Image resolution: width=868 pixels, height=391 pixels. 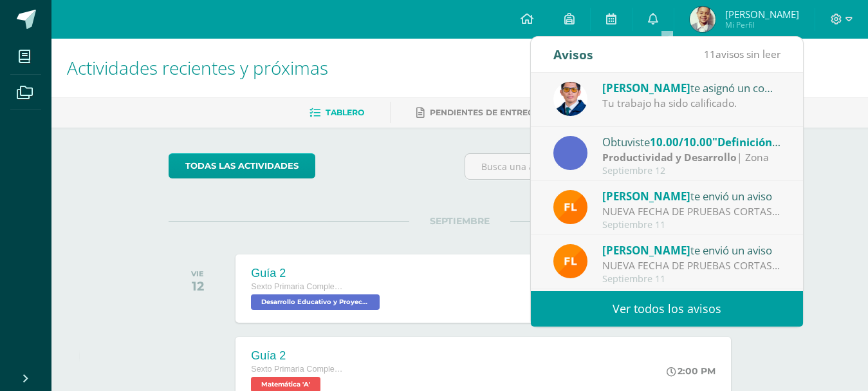 I want to click on span: SEPTIEMBRE, so click(x=460, y=221).